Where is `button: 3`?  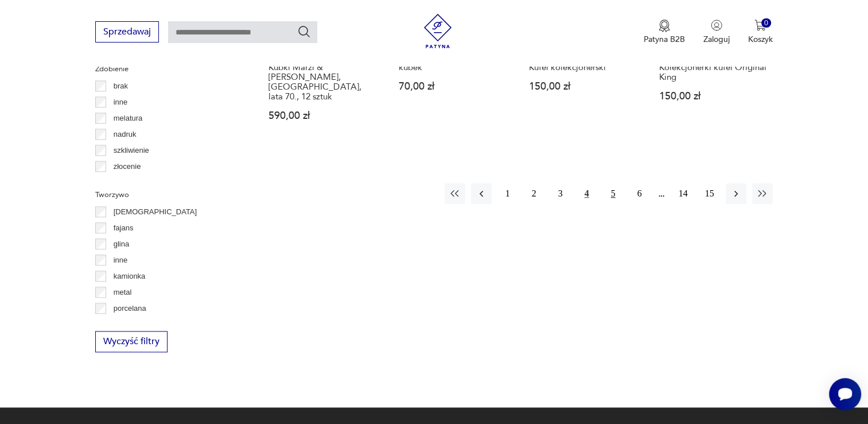 button: 3 is located at coordinates (561, 194).